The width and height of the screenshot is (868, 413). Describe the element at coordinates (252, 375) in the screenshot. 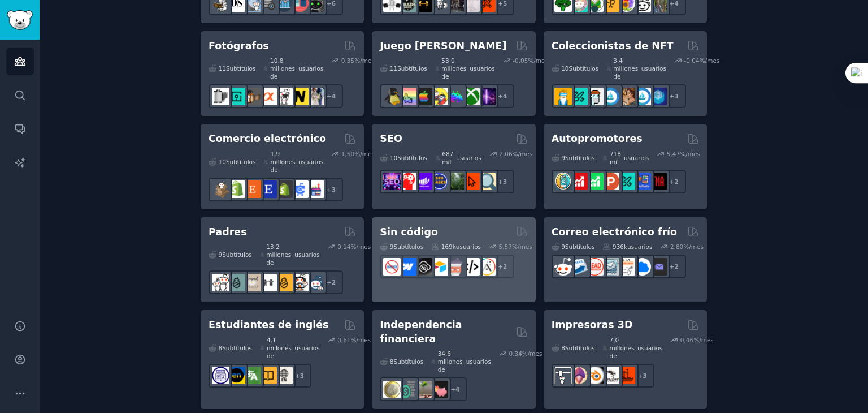

I see `img: intercambio de idiomas` at that location.